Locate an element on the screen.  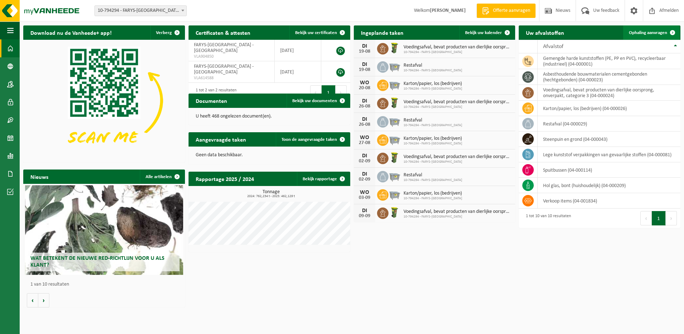
button: Verberg is located at coordinates (167, 33).